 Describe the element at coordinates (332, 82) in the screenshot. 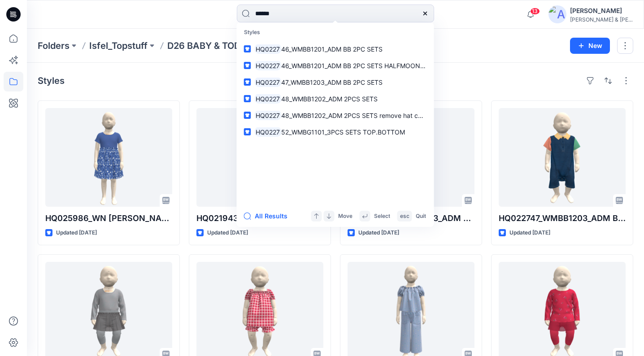

I see `span: 47_WMBB1203_ADM BB 2PC SETS` at that location.